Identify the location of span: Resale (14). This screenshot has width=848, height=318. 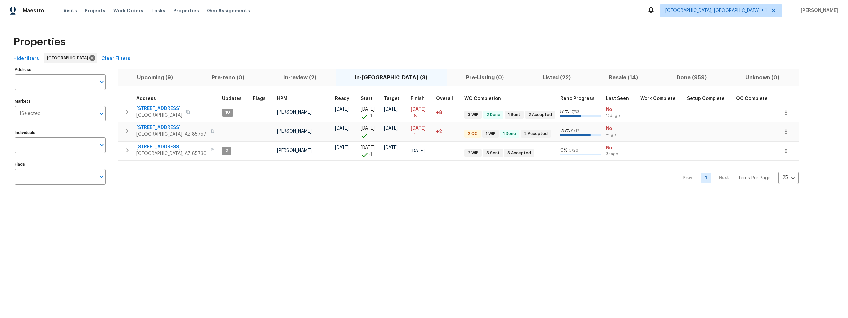
(624, 78).